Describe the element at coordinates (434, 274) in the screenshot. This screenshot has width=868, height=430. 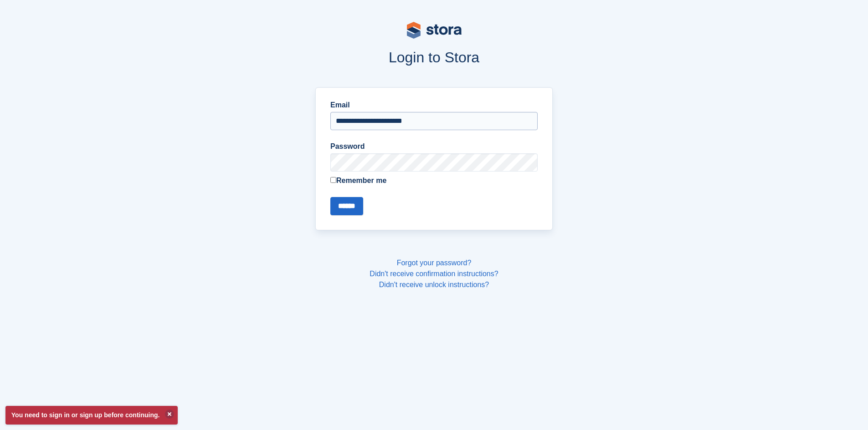
I see `a: Didn't receive confirmation instructions?` at that location.